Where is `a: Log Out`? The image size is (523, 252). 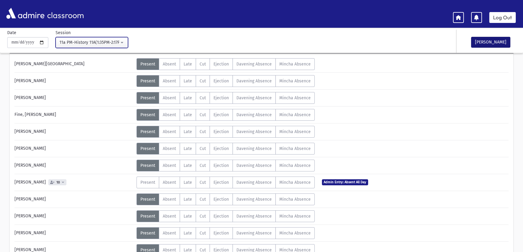 a: Log Out is located at coordinates (502, 18).